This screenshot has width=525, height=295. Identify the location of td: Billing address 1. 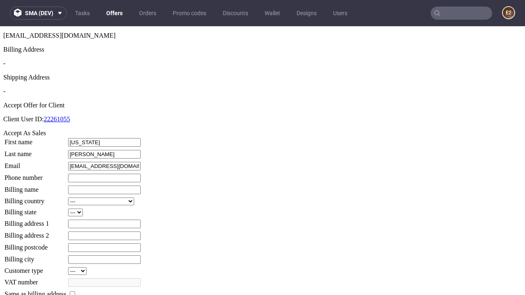
(35, 198).